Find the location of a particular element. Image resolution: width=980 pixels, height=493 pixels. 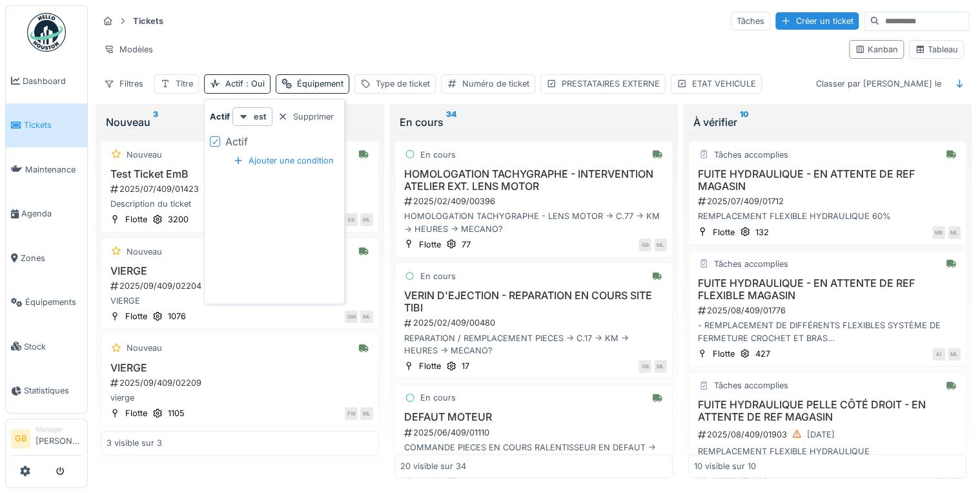

div: REPARATION / REMPLACEMENT PIECES -> C.17 -> KM -> HEURES -> MECANO? is located at coordinates (533, 344).